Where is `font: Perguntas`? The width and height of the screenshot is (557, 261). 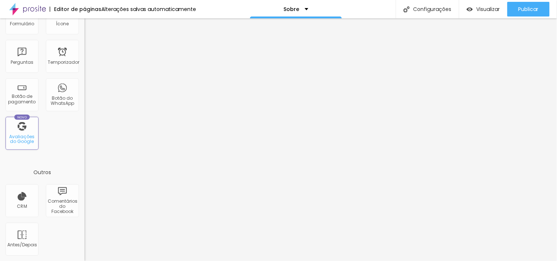
font: Perguntas is located at coordinates (22, 62).